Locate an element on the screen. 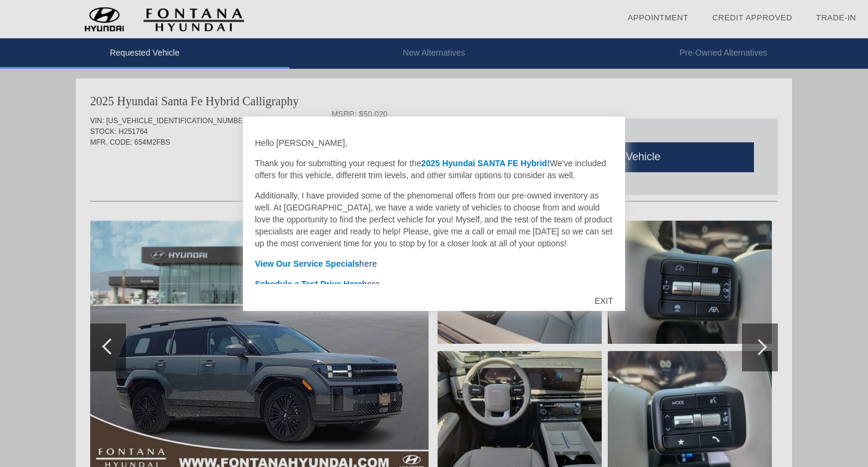 The width and height of the screenshot is (868, 467). a: Credit Approved is located at coordinates (752, 17).